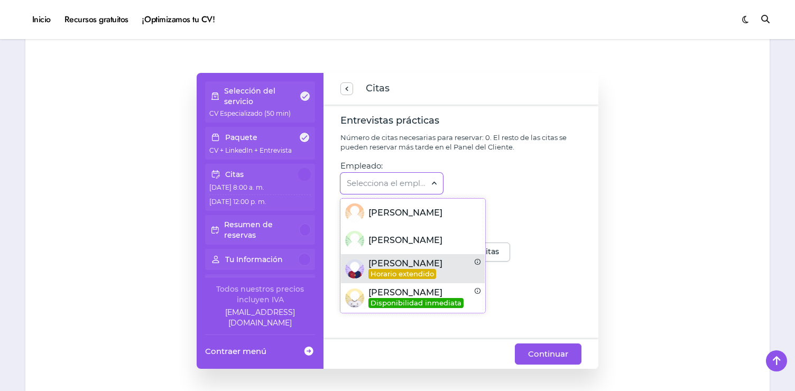  I want to click on input: dropdown, so click(386, 178).